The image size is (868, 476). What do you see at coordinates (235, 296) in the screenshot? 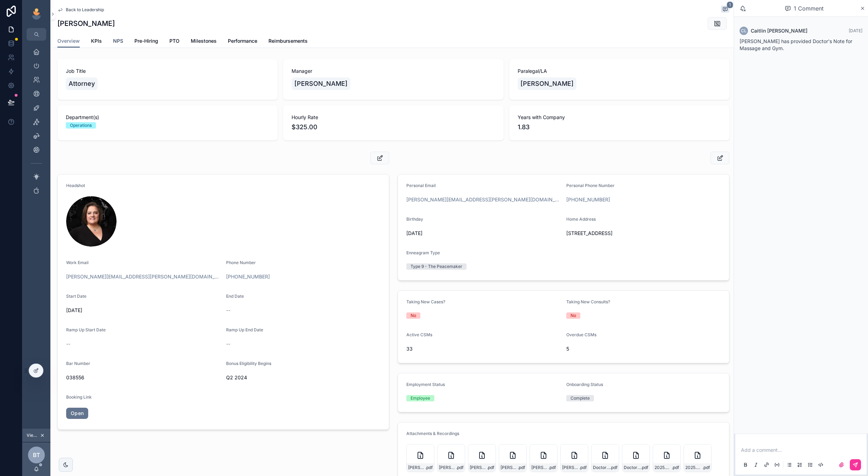
I see `span: End Date` at bounding box center [235, 296].